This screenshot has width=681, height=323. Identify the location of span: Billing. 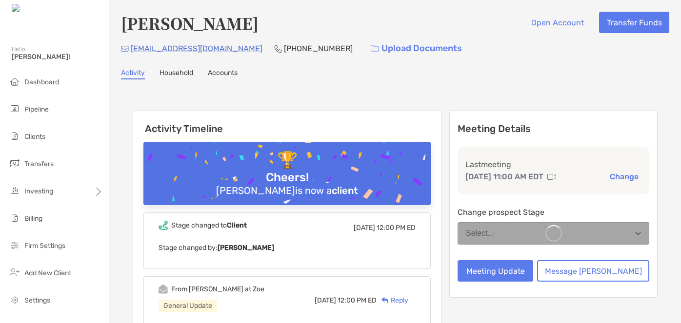
(33, 218).